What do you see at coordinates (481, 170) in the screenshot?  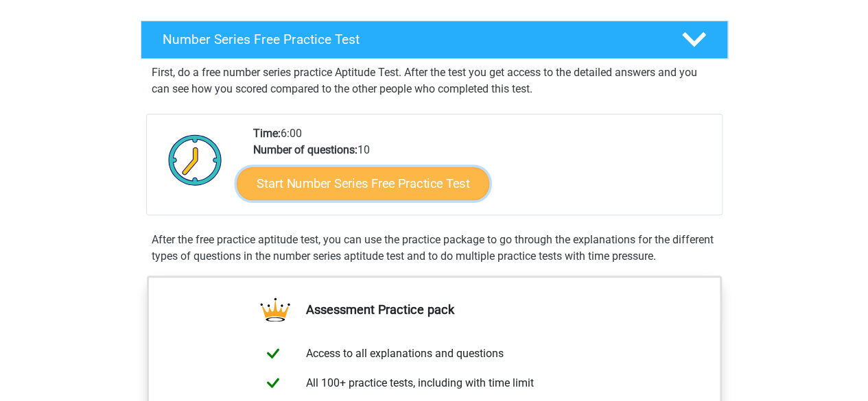 I see `div: 6:00 10` at bounding box center [481, 170].